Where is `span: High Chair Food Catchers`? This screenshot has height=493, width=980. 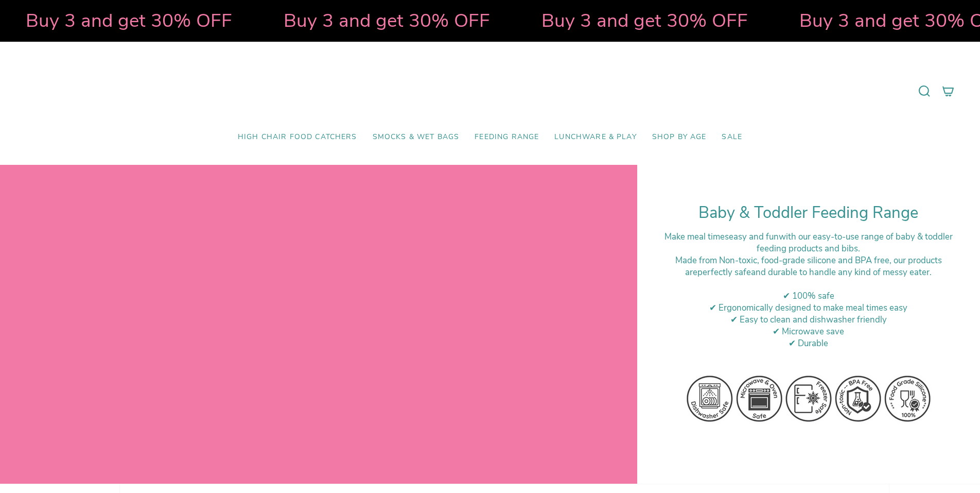 span: High Chair Food Catchers is located at coordinates (298, 137).